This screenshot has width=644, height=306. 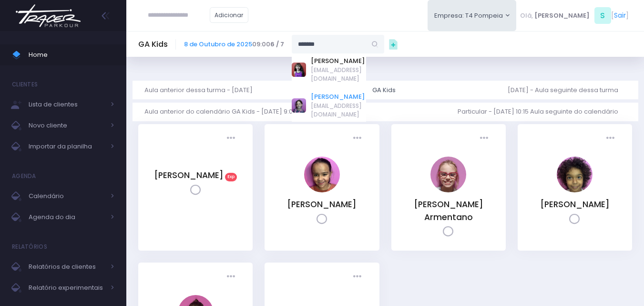 I want to click on div: GA Kids, so click(x=383, y=90).